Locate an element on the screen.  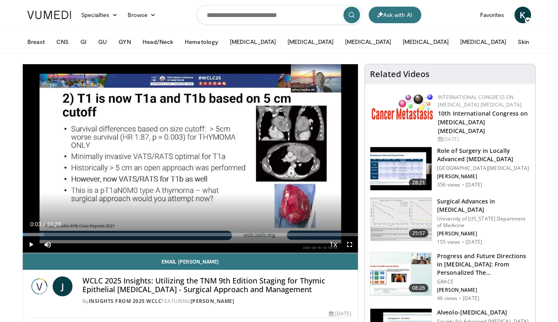
span: 0:03 is located at coordinates (36, 224).